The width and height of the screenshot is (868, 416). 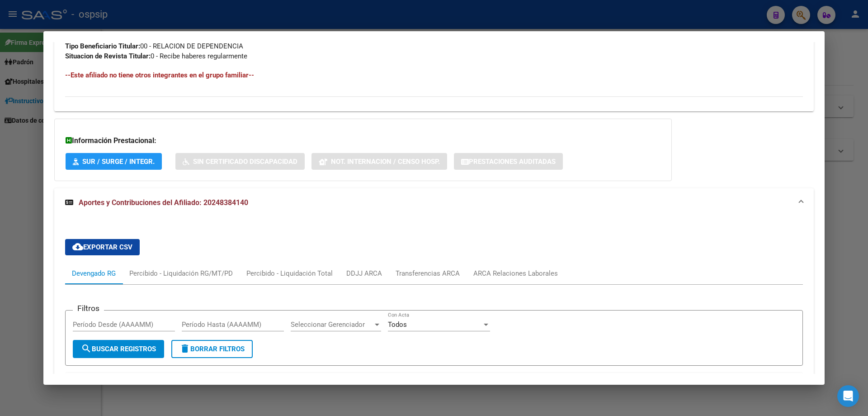 I want to click on datatable-header-cell: Período, so click(x=83, y=392).